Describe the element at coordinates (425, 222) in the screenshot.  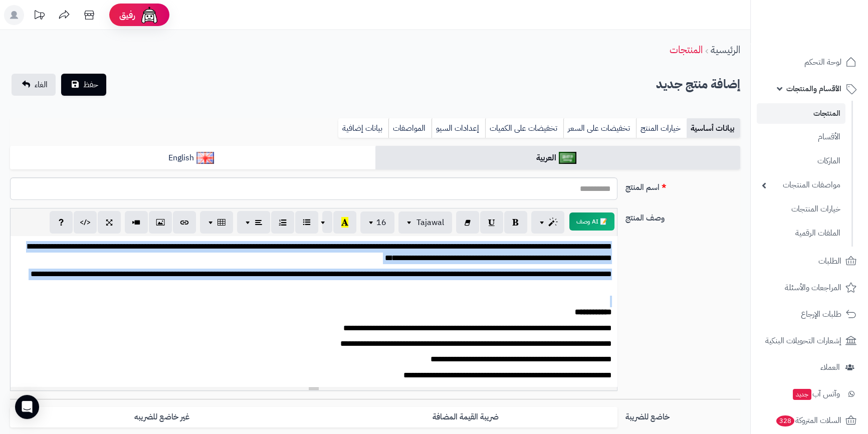
I see `button: Tajawal` at that location.